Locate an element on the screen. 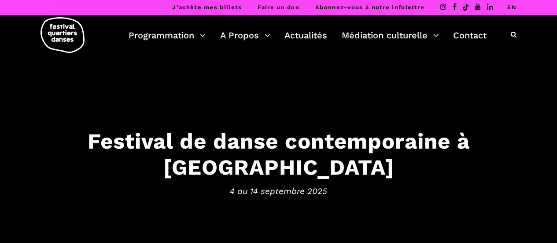 The height and width of the screenshot is (243, 557). a: Contact is located at coordinates (470, 35).